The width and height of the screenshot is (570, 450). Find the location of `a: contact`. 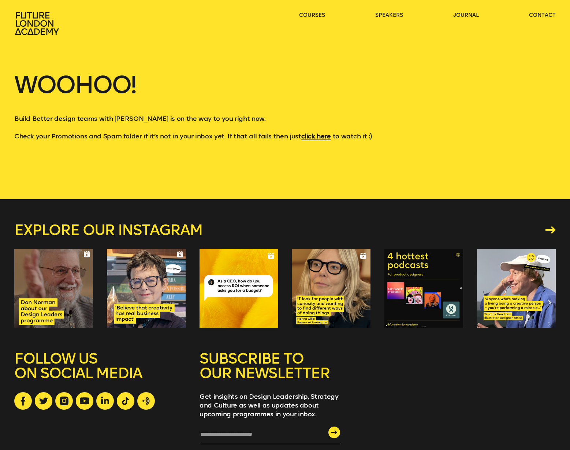

a: contact is located at coordinates (542, 15).